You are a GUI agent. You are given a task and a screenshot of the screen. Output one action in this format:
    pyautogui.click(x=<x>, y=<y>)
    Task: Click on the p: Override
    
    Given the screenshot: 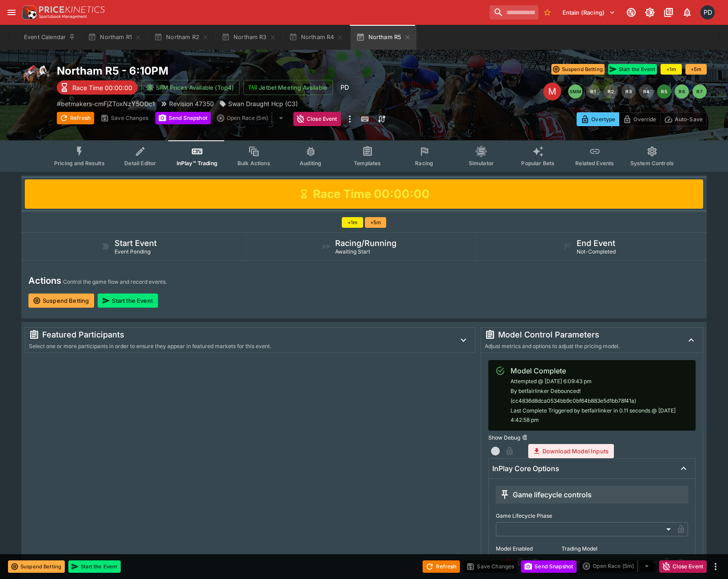 What is the action you would take?
    pyautogui.click(x=645, y=119)
    